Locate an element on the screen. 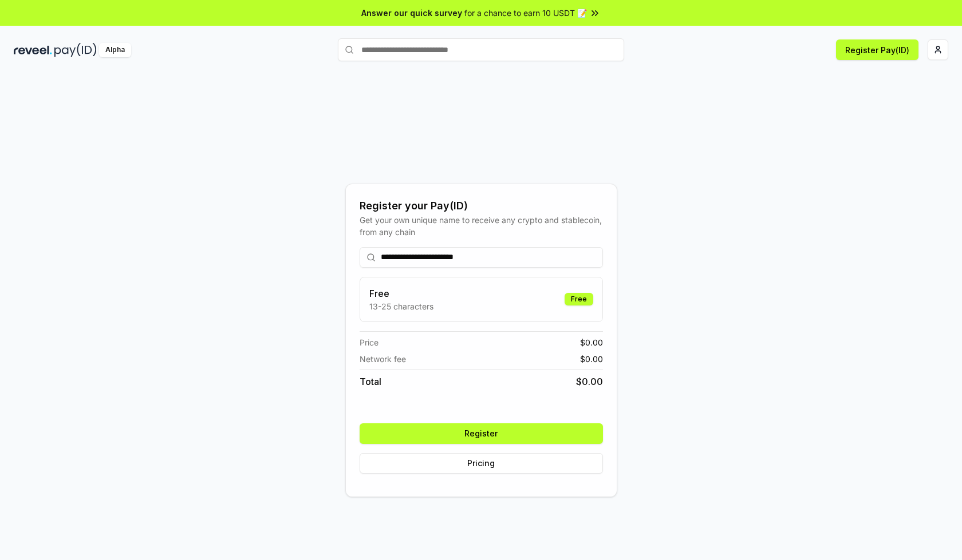 This screenshot has width=962, height=560. div: Get your own unique name to receive any crypto and stablecoin, from any chain is located at coordinates (481, 226).